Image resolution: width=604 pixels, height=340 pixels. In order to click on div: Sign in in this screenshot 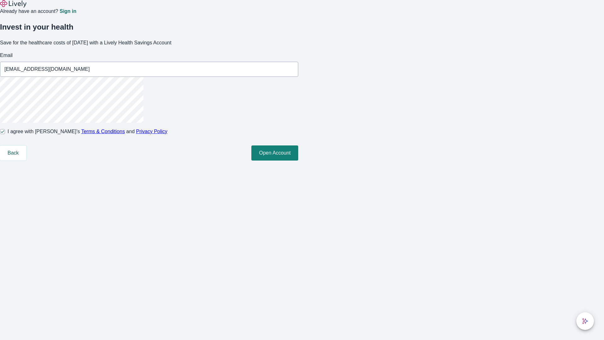, I will do `click(68, 11)`.